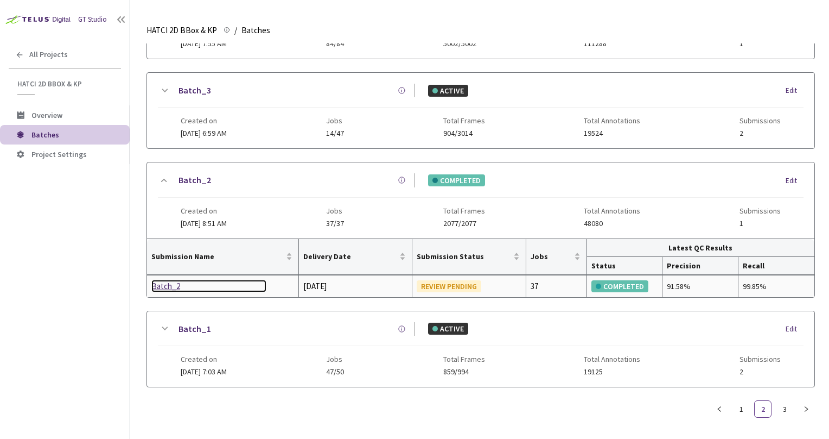  What do you see at coordinates (612, 223) in the screenshot?
I see `span: 48080` at bounding box center [612, 223].